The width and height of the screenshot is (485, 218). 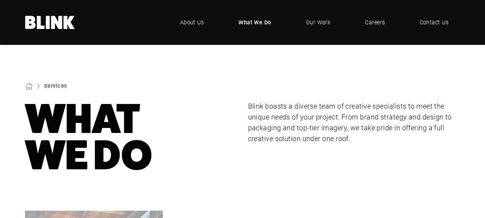 What do you see at coordinates (375, 22) in the screenshot?
I see `a: Careers` at bounding box center [375, 22].